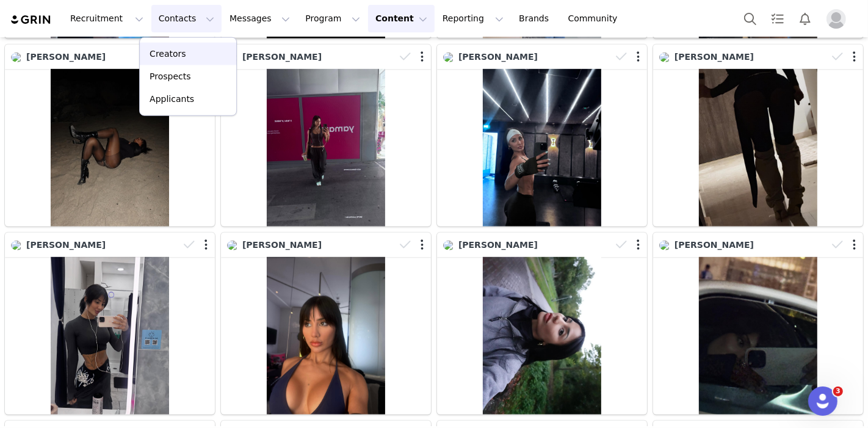  I want to click on button: Notifications, so click(804, 19).